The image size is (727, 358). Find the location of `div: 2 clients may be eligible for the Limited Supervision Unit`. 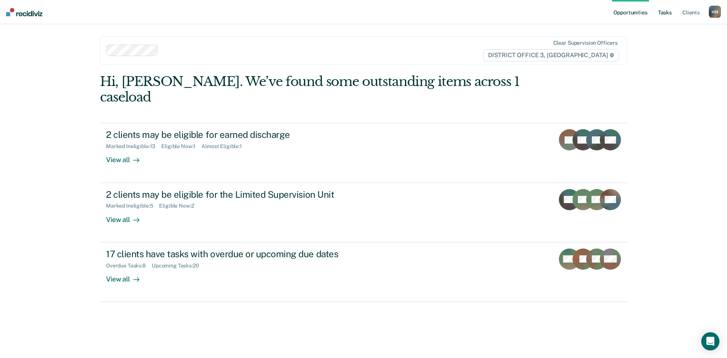

div: 2 clients may be eligible for the Limited Supervision Unit is located at coordinates (239, 194).